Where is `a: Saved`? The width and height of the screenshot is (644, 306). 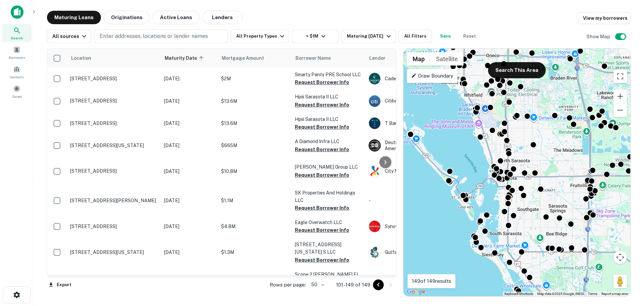 a: Saved is located at coordinates (17, 91).